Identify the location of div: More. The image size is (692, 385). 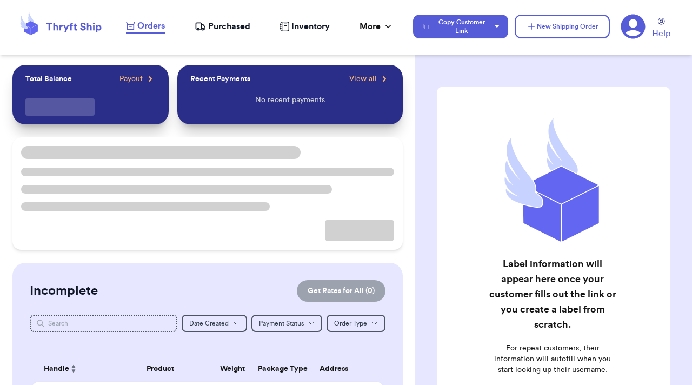
(377, 27).